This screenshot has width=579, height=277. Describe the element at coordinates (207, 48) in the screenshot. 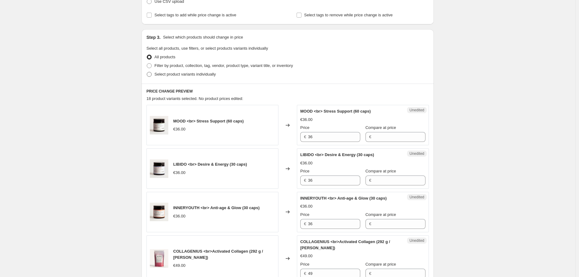

I see `span: Select all products, use filters, or select products variants individually` at that location.